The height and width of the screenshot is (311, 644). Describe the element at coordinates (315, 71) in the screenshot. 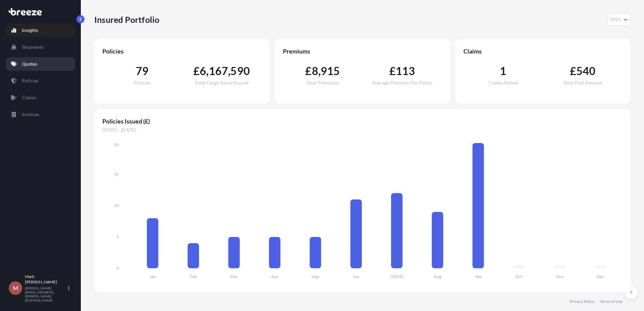

I see `span: 8` at that location.